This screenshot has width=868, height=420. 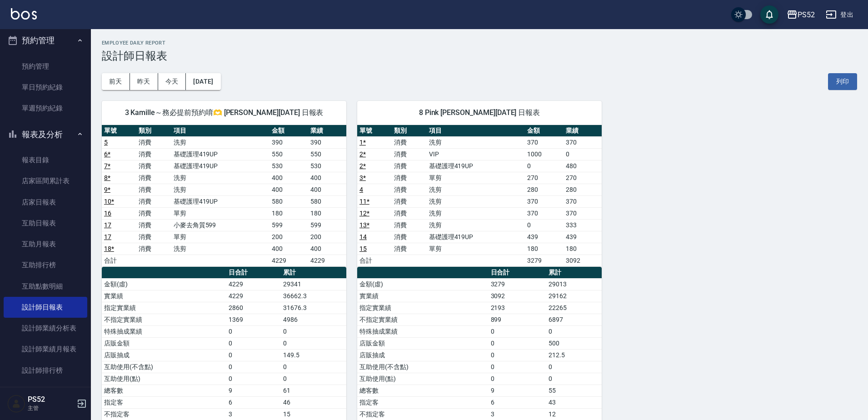 I want to click on a: 單週預約紀錄, so click(x=45, y=108).